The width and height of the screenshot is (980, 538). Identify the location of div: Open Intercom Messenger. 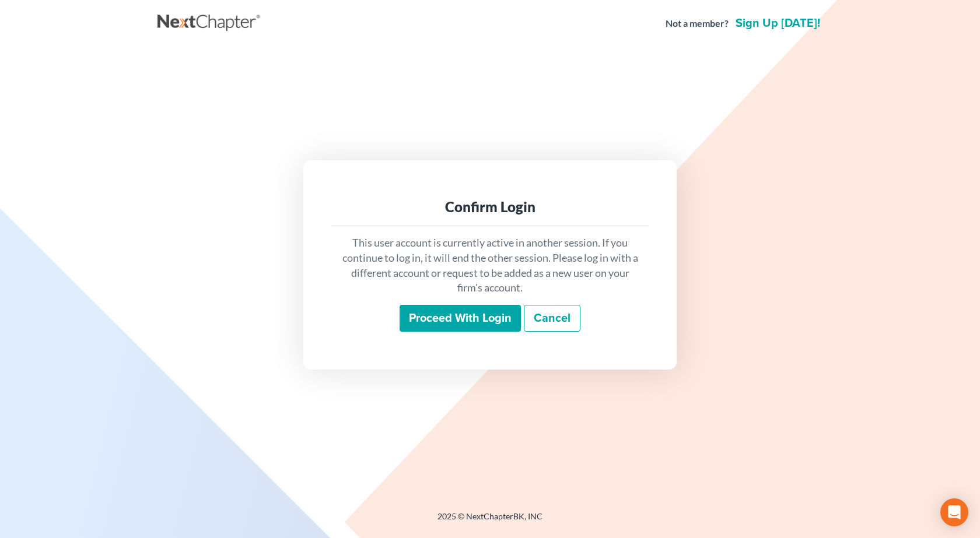
(954, 513).